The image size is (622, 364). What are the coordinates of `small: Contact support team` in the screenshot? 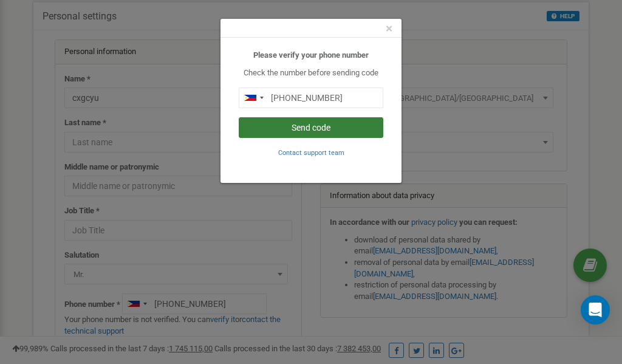 It's located at (311, 152).